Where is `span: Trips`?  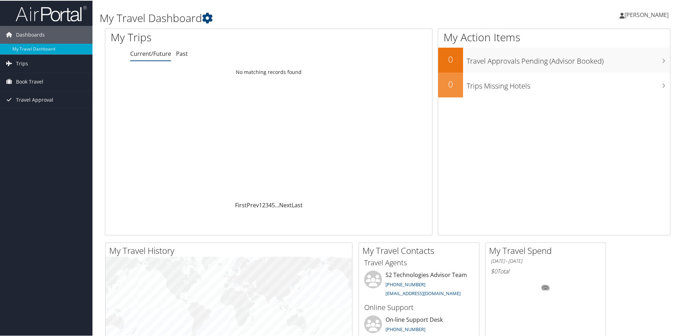
span: Trips is located at coordinates (22, 63).